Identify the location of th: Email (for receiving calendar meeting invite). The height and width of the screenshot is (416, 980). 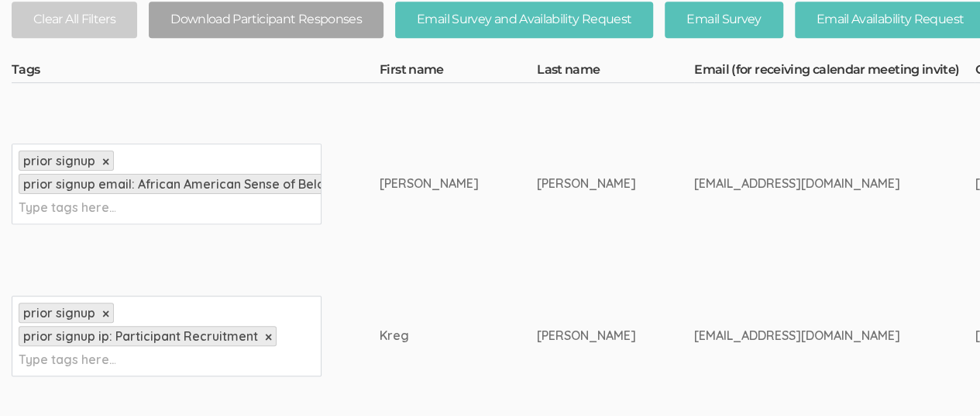
(835, 72).